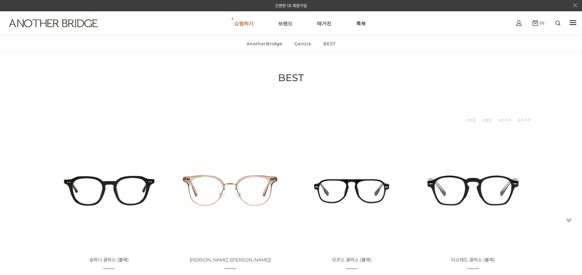 The height and width of the screenshot is (275, 582). I want to click on a: 티스테드 글라스 (블랙), so click(473, 260).